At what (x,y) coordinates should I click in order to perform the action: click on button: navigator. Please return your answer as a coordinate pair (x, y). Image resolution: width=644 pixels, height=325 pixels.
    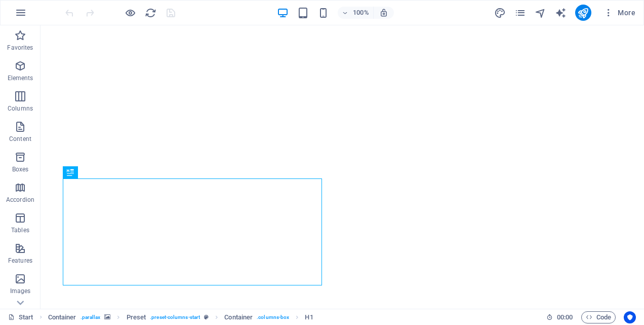
    Looking at the image, I should click on (541, 13).